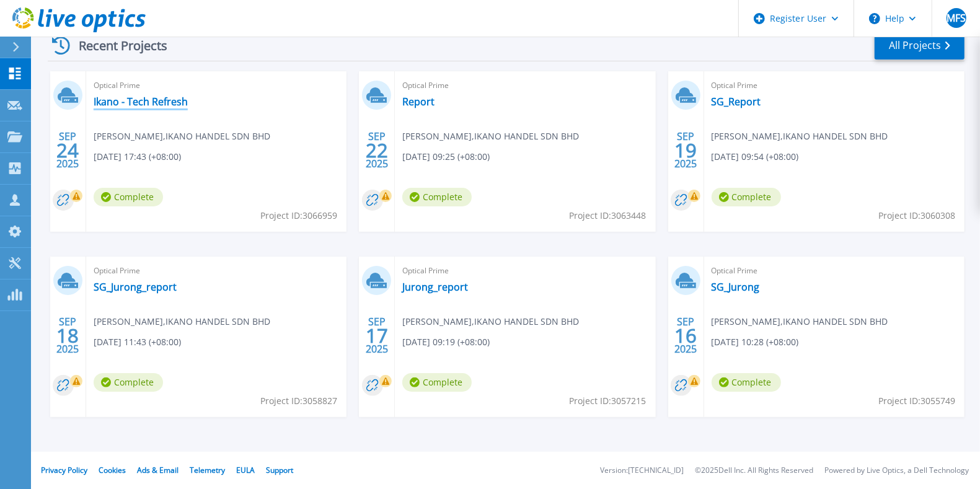 The height and width of the screenshot is (489, 980). I want to click on span: 16, so click(686, 336).